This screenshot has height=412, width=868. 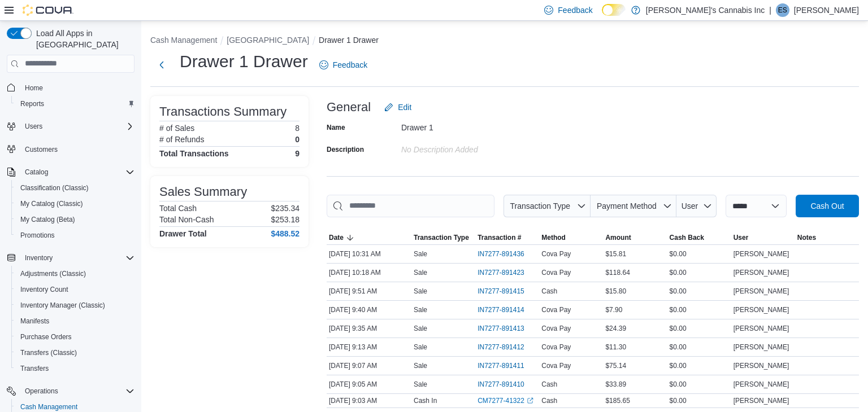 I want to click on span: Feedback, so click(x=575, y=10).